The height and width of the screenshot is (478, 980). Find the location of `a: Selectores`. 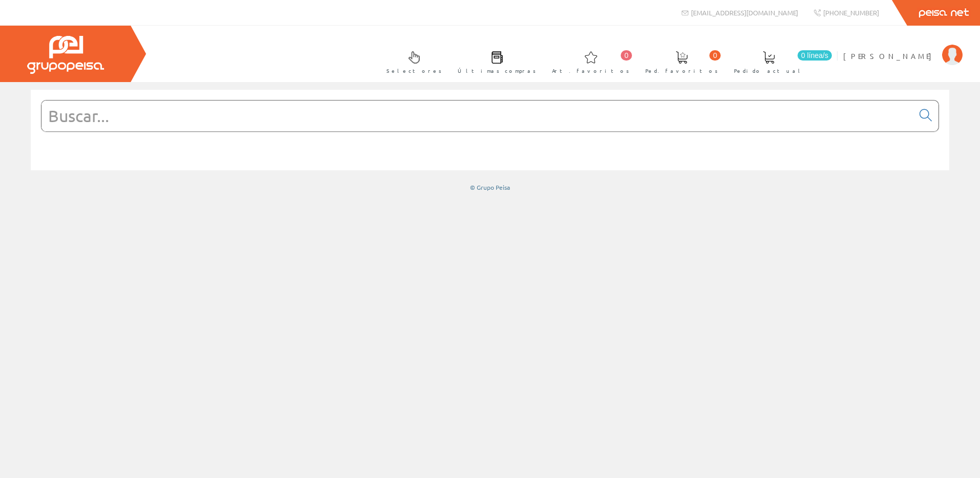

a: Selectores is located at coordinates (412, 61).